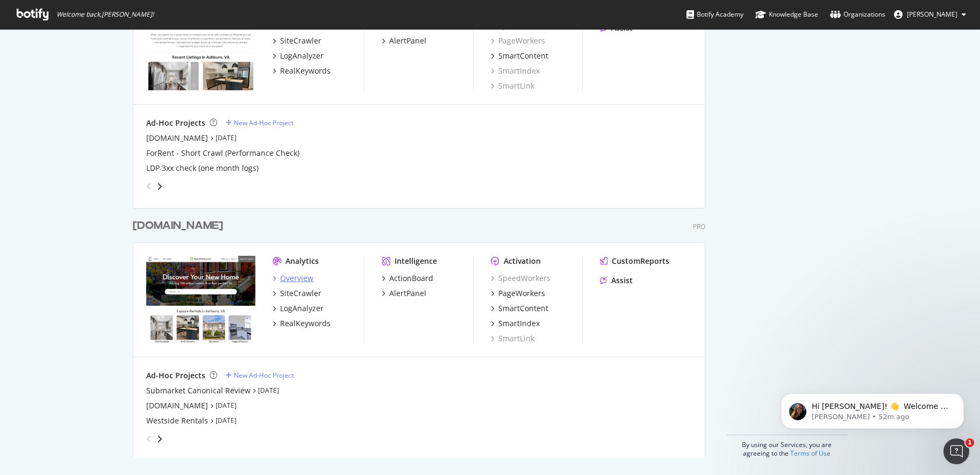 This screenshot has width=980, height=475. I want to click on a: SpeedWorkers, so click(520, 278).